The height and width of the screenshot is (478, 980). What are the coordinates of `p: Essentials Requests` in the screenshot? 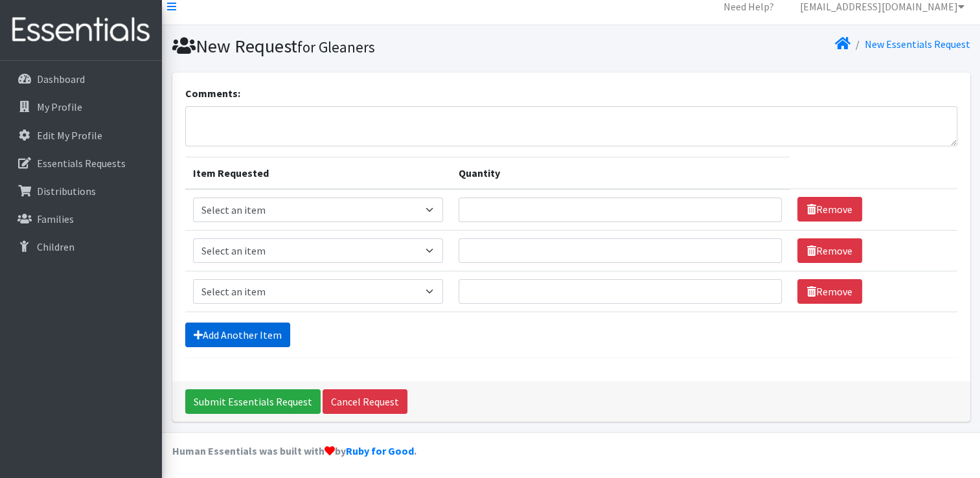 It's located at (81, 163).